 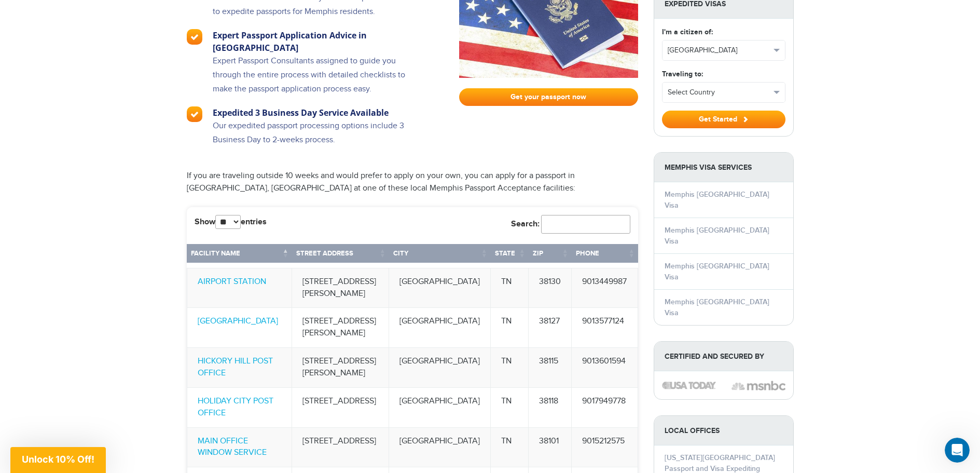 I want to click on td: 38118, so click(x=550, y=407).